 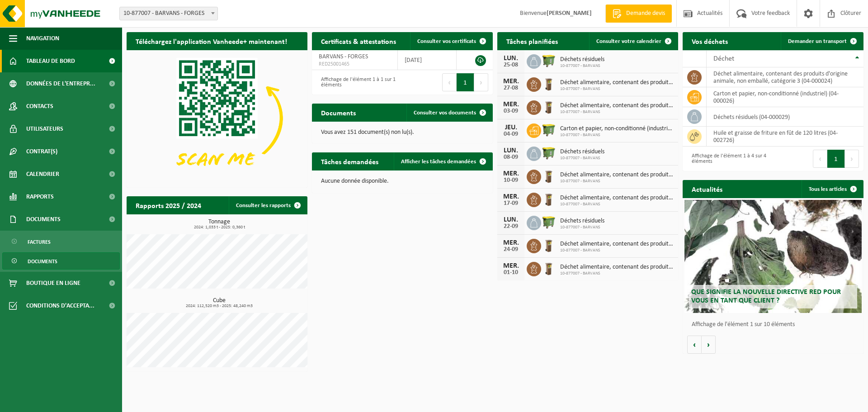 What do you see at coordinates (168, 205) in the screenshot?
I see `h2: Rapports 2025 / 2024` at bounding box center [168, 205].